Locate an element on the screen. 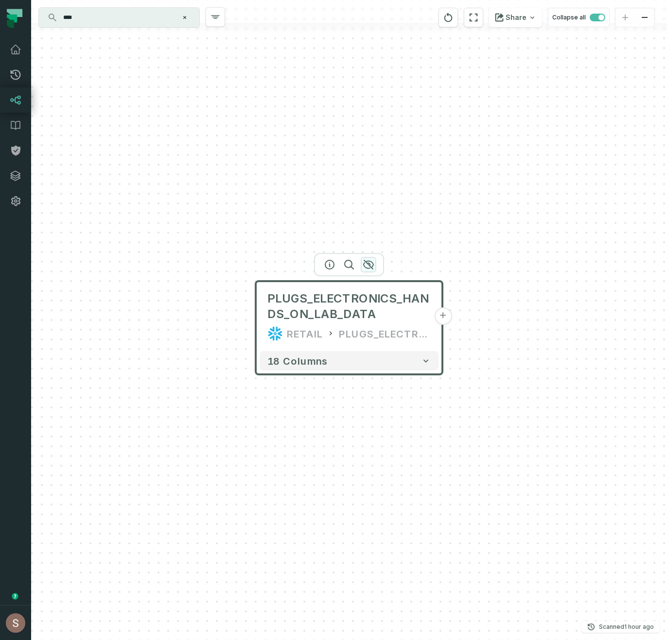 The image size is (667, 640). span: PLUGS_ELECTRONICS_HANDS_ON_LAB_DATA is located at coordinates (349, 307).